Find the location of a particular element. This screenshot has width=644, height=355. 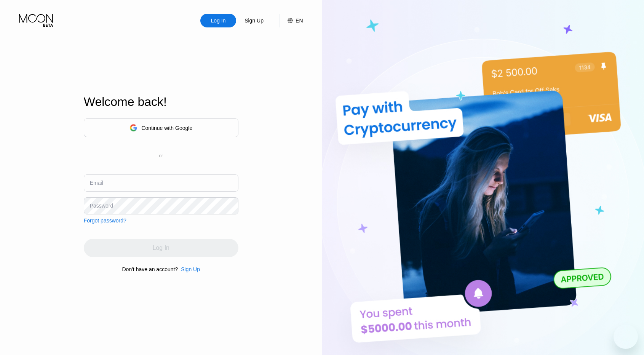

div: Welcome back! is located at coordinates (161, 102).